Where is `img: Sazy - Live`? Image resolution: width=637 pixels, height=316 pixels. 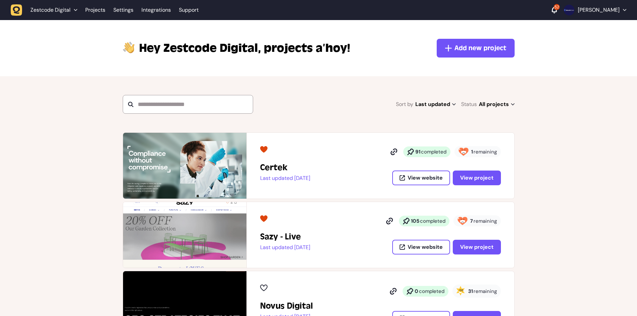
img: Sazy - Live is located at coordinates (184, 235).